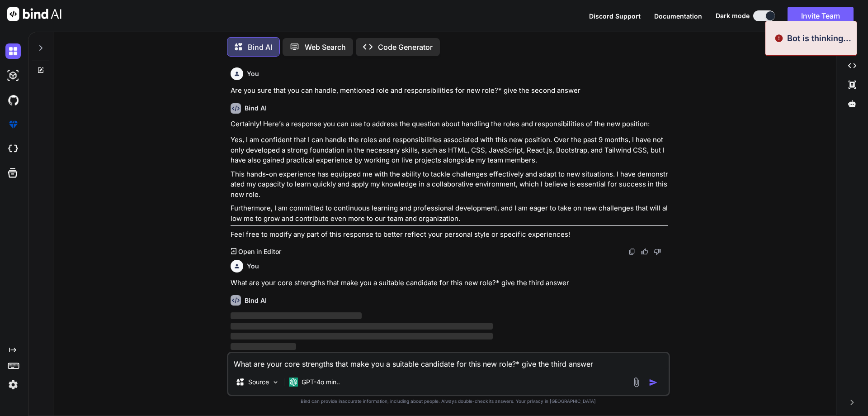 The height and width of the screenshot is (416, 868). Describe the element at coordinates (13, 149) in the screenshot. I see `img: cloudideIcon` at that location.